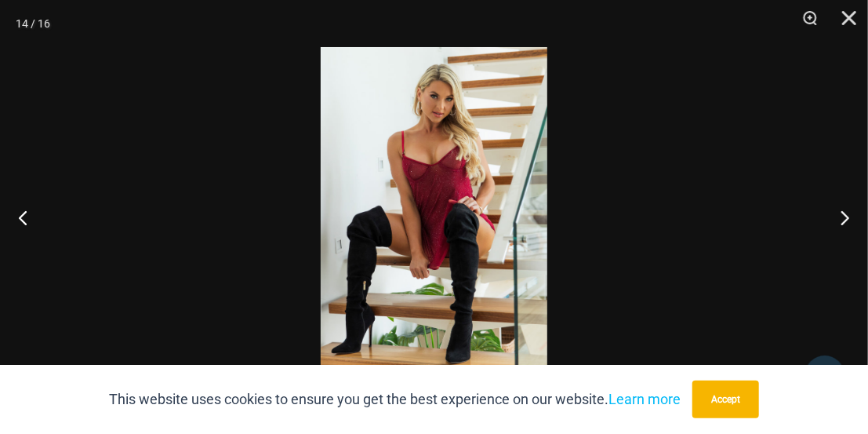 The image size is (868, 434). What do you see at coordinates (434, 217) in the screenshot?
I see `img: Guilty Pleasures Red 1260 Slip 6045 Thong 06v2` at bounding box center [434, 217].